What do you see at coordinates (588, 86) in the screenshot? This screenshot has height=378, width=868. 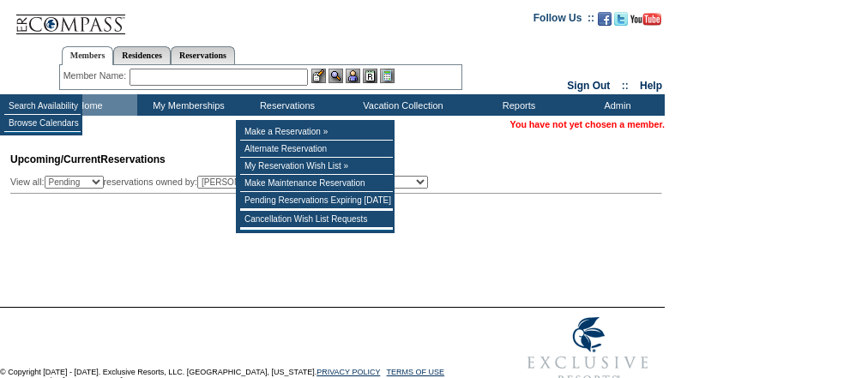 I see `a: Sign Out` at bounding box center [588, 86].